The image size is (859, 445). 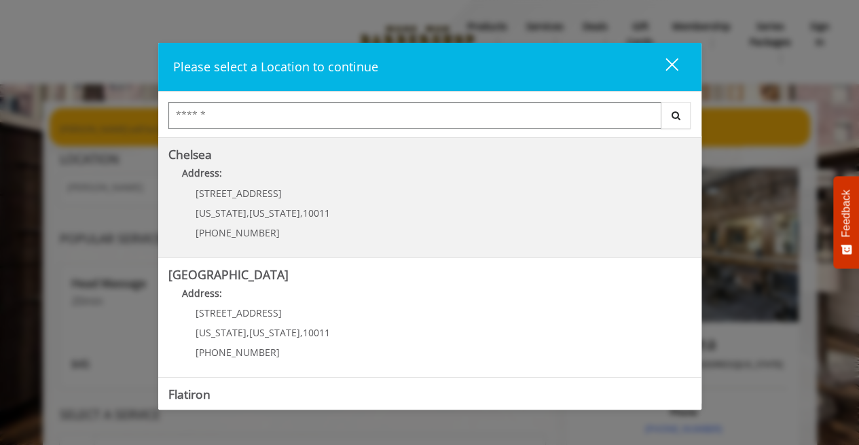 What do you see at coordinates (664, 67) in the screenshot?
I see `div: close dialog` at bounding box center [664, 67].